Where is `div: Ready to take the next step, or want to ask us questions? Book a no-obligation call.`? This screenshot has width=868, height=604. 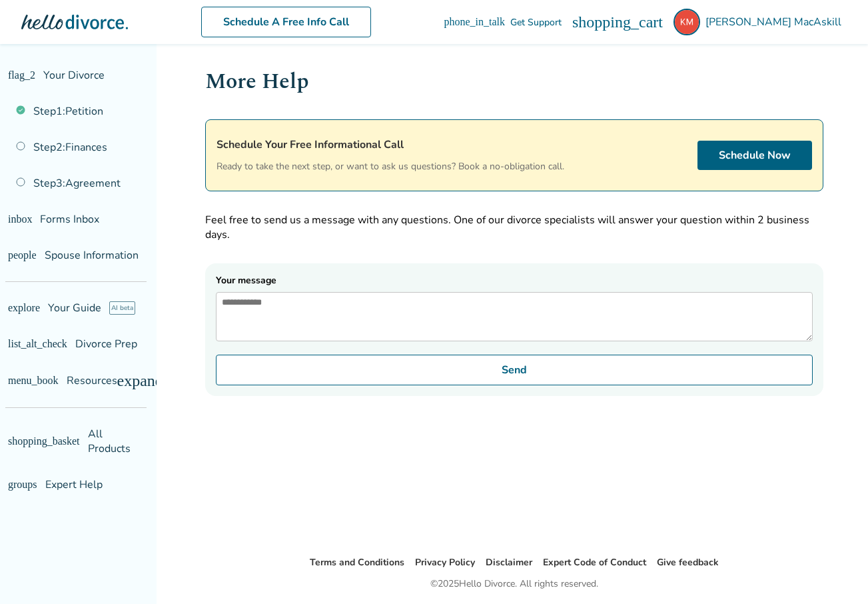
div: Ready to take the next step, or want to ask us questions? Book a no-obligation call. is located at coordinates (390, 155).